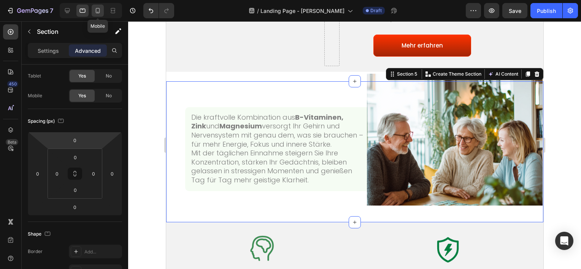  Describe the element at coordinates (74, 104) in the screenshot. I see `strong: Magnesium` at that location.